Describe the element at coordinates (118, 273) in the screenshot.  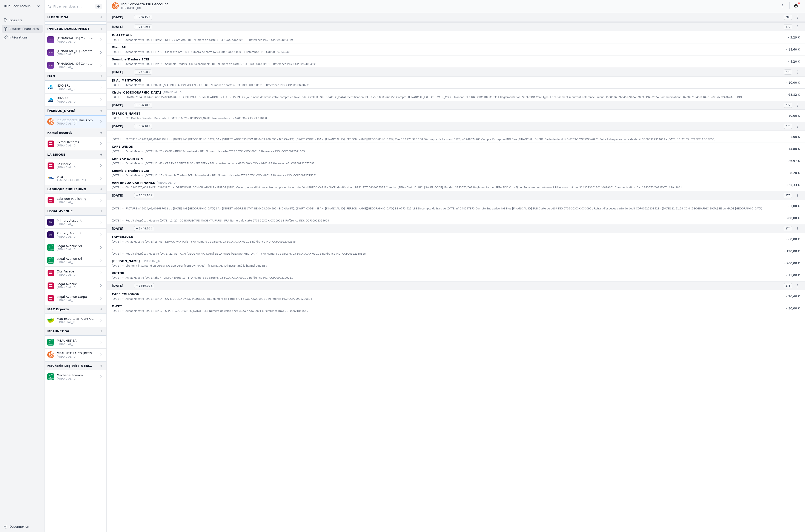
I see `p: VICTOR` at that location.